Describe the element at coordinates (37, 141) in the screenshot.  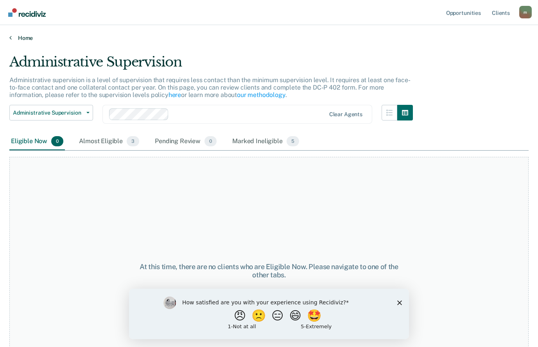
I see `div: Eligible Now0` at that location.